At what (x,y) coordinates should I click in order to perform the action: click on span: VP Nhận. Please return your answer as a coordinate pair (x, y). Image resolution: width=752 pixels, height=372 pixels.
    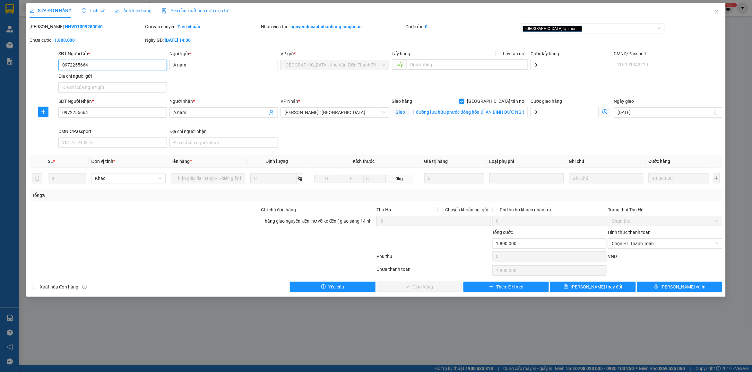
    Looking at the image, I should click on (289, 101).